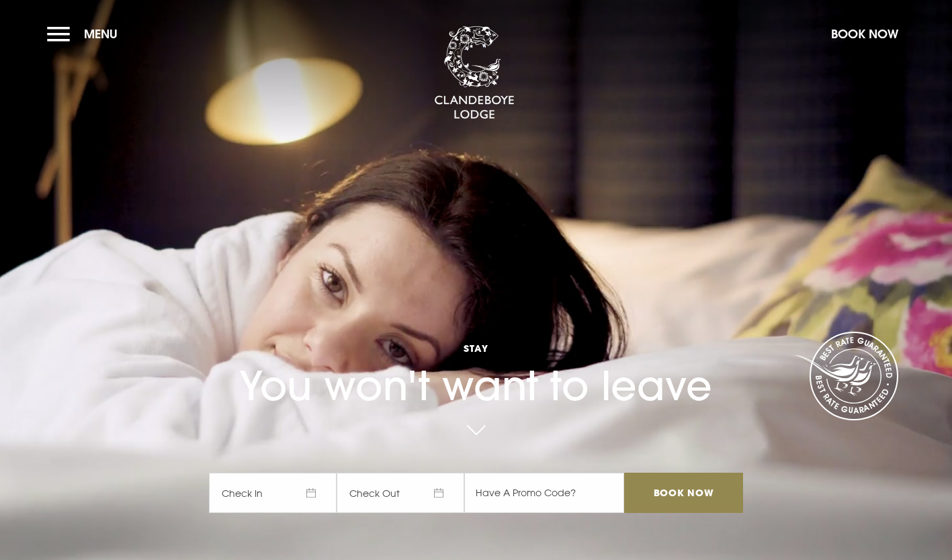  What do you see at coordinates (544, 494) in the screenshot?
I see `input: Have A Promo Code?` at bounding box center [544, 494].